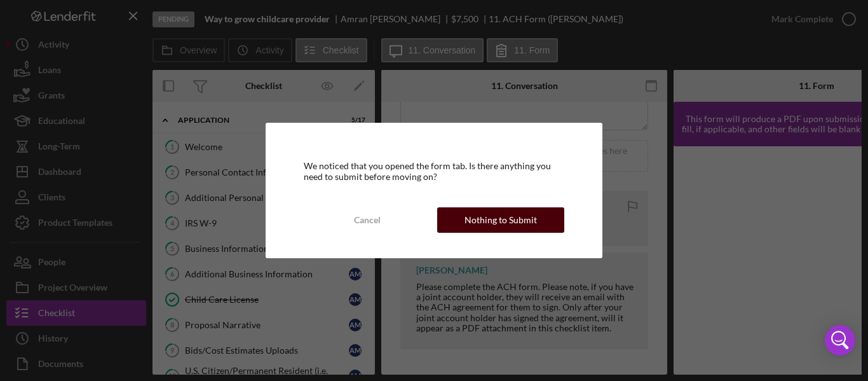 This screenshot has width=868, height=381. Describe the element at coordinates (840, 340) in the screenshot. I see `div: Open Intercom Messenger` at that location.